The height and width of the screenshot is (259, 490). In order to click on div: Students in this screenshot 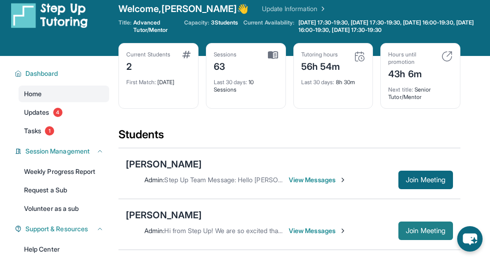, I will do `click(289, 138)`.